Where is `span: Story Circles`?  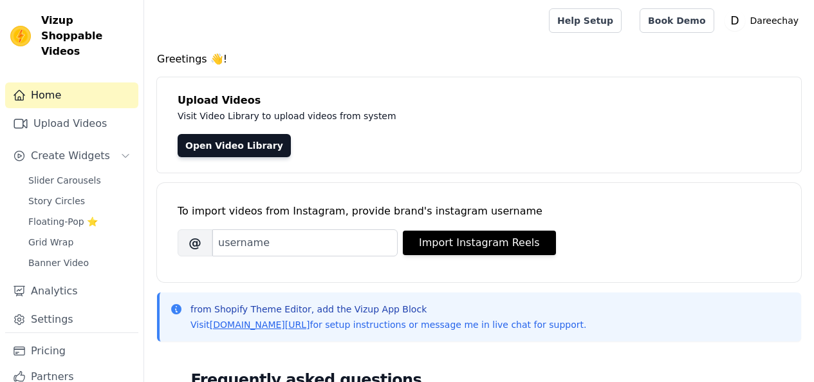
span: Story Circles is located at coordinates (57, 201).